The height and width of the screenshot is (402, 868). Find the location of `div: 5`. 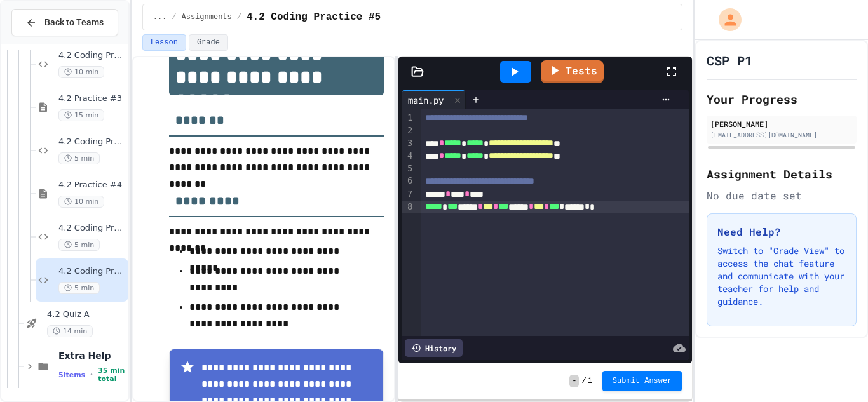

div: 5 is located at coordinates (408, 169).